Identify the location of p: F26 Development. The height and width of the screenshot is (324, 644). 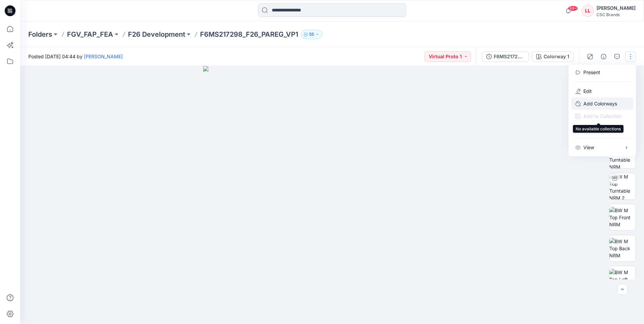
(157, 34).